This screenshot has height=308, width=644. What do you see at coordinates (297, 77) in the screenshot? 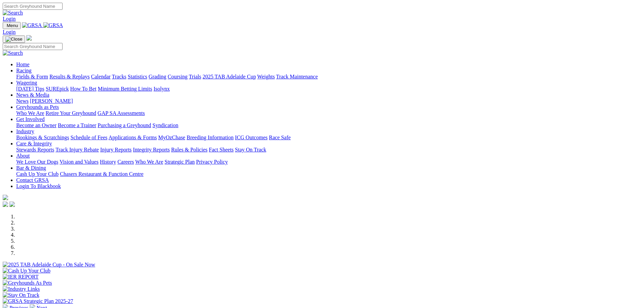
I see `a: Track Maintenance` at bounding box center [297, 77].